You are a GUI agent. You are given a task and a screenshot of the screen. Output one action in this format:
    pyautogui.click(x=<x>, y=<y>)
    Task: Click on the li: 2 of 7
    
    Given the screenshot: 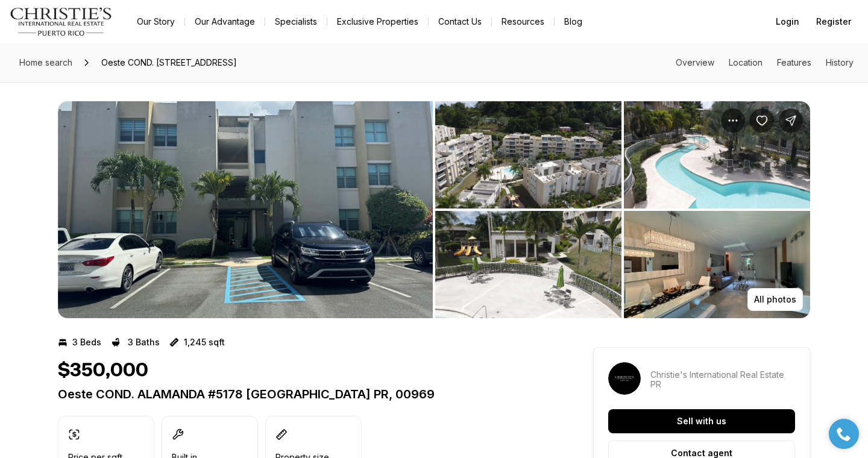 What is the action you would take?
    pyautogui.click(x=622, y=210)
    